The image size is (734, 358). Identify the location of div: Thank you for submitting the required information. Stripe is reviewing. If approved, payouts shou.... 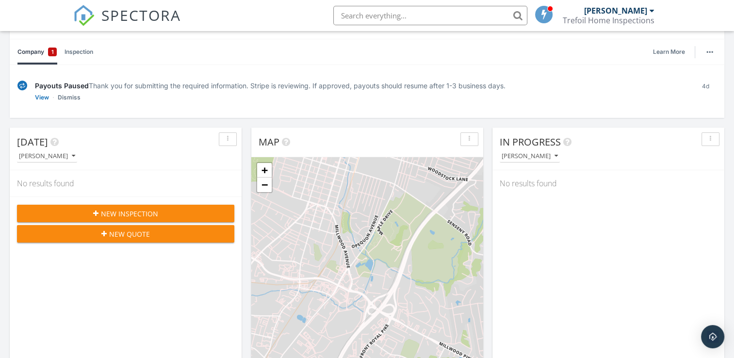
(361, 85).